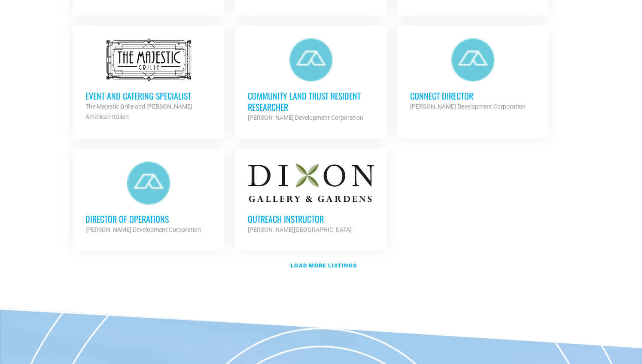 The width and height of the screenshot is (642, 364). I want to click on h3: Connect Director, so click(473, 96).